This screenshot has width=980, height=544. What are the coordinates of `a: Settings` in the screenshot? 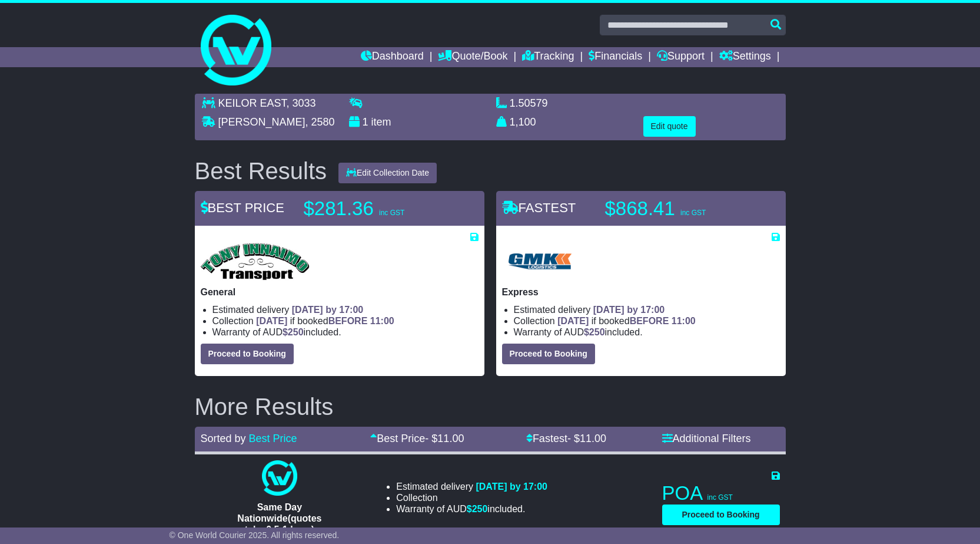 It's located at (746, 57).